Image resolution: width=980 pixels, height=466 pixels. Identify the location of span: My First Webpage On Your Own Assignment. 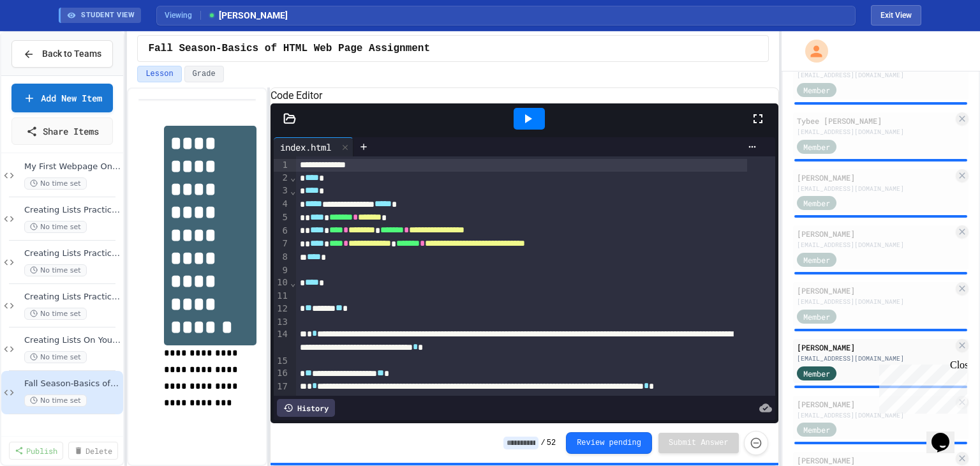
(72, 167).